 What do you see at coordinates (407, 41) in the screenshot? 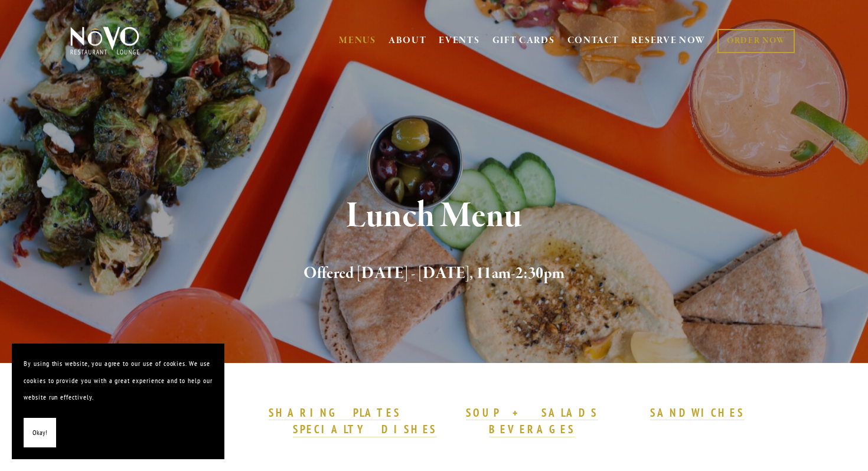
I see `a: ABOUT` at bounding box center [407, 41].